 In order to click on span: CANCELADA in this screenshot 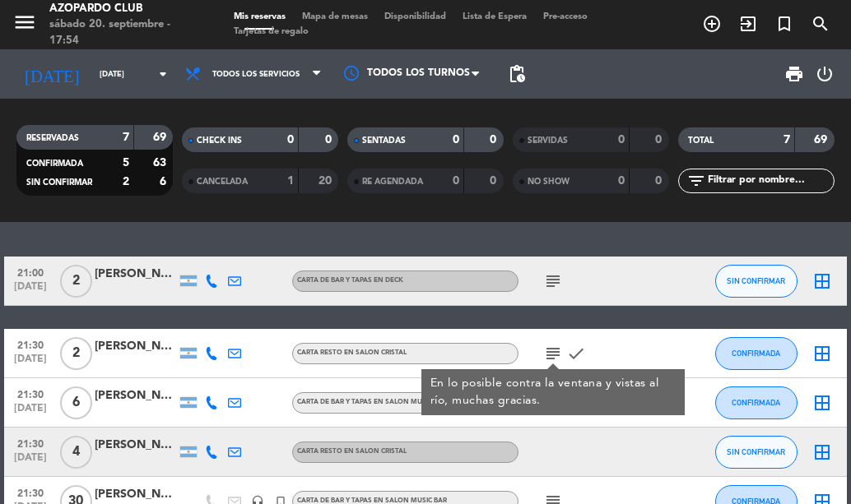, I will do `click(223, 182)`.